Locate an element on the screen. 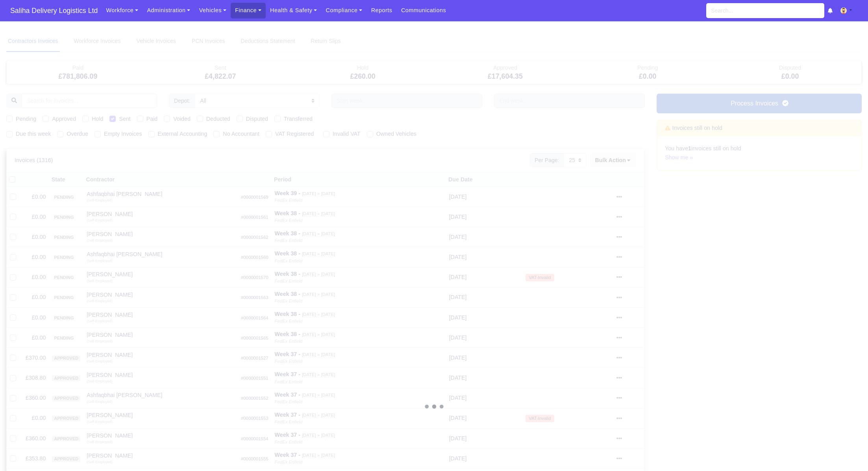 The width and height of the screenshot is (868, 471). div: Chat Widget is located at coordinates (848, 452).